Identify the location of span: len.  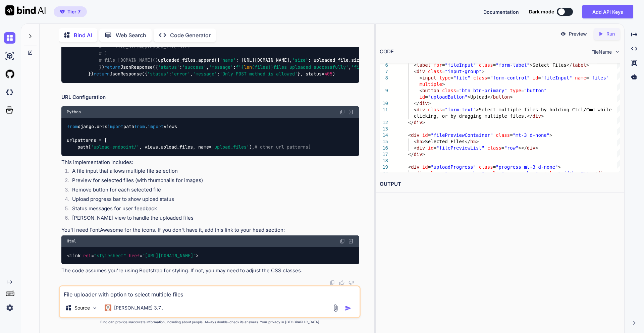
(248, 67).